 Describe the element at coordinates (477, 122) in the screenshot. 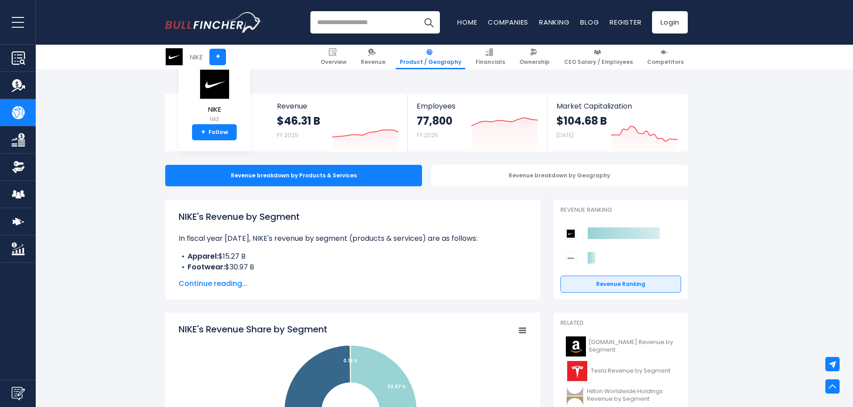

I see `a: Employees 77,800 FY 2025` at that location.